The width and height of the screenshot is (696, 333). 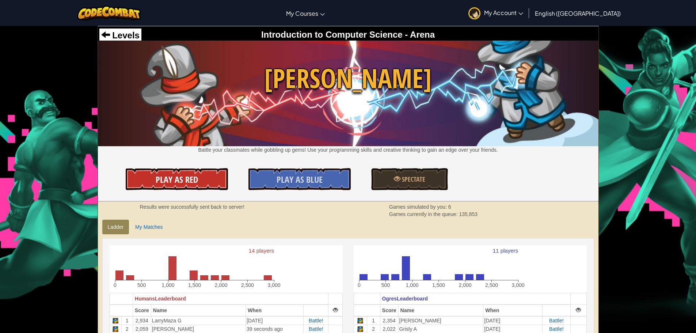 What do you see at coordinates (348, 93) in the screenshot?
I see `img: Wakka Maul` at bounding box center [348, 93].